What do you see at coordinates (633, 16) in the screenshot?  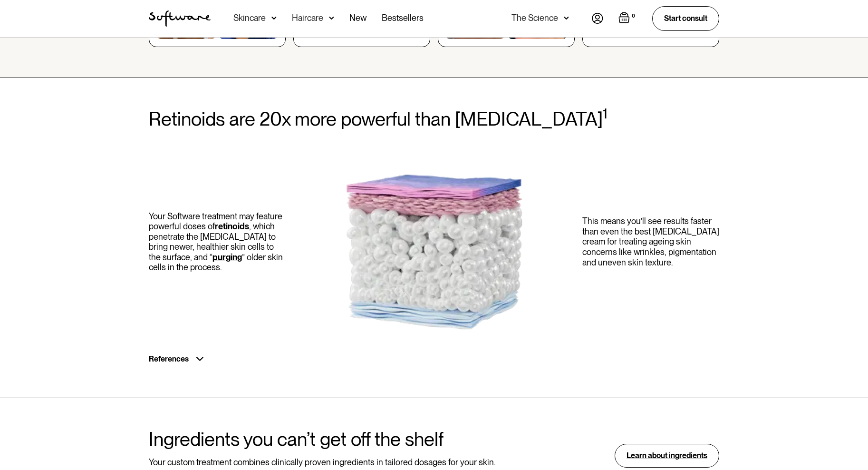 I see `div: 0` at bounding box center [633, 16].